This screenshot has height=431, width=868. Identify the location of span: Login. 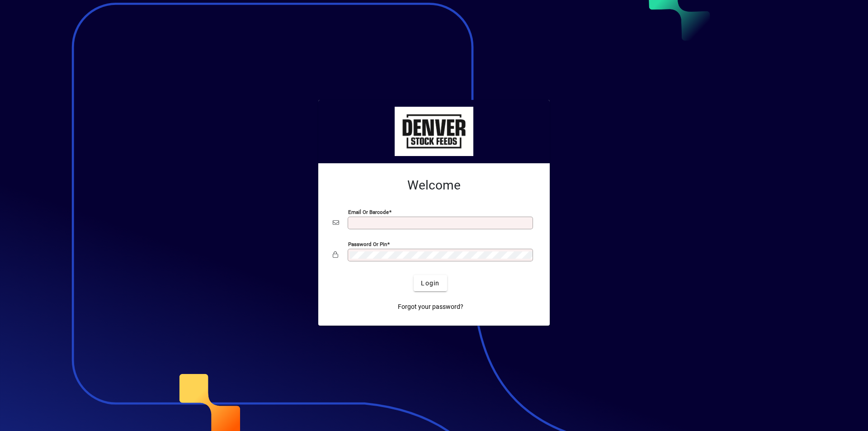
(430, 283).